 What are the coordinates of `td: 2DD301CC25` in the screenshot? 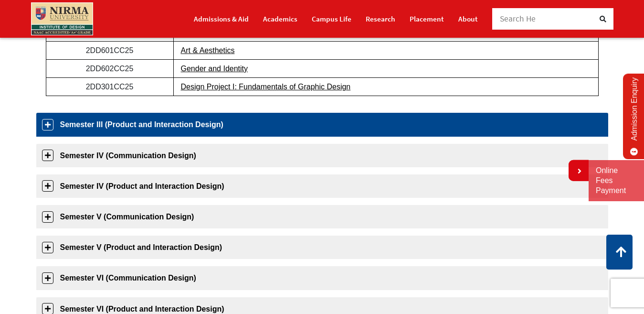 It's located at (109, 87).